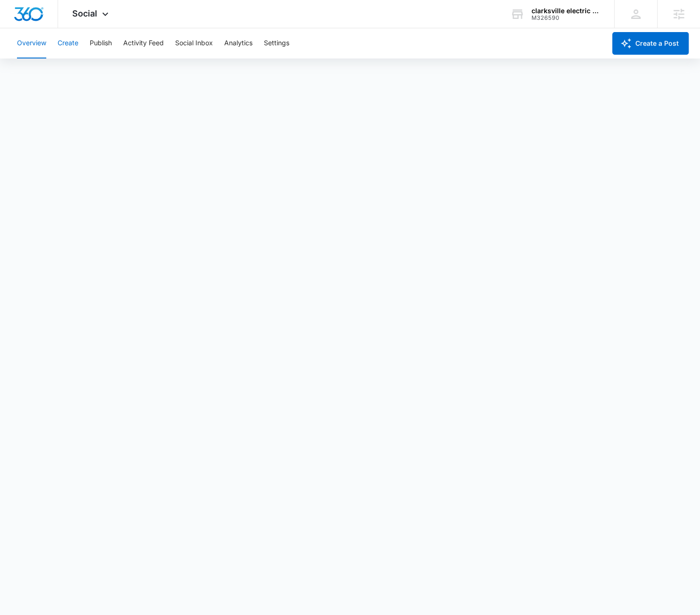  Describe the element at coordinates (85, 13) in the screenshot. I see `span: Social` at that location.